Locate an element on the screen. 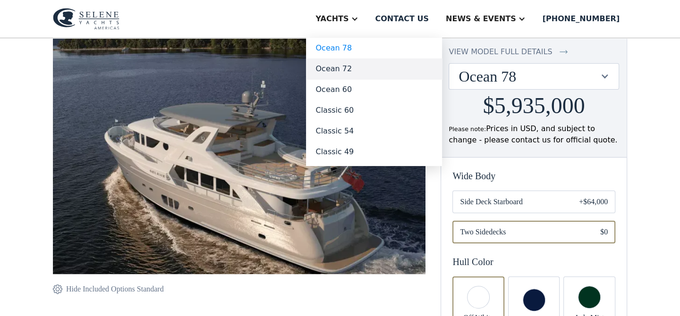 The image size is (680, 316). a: Classic 49 is located at coordinates (374, 152).